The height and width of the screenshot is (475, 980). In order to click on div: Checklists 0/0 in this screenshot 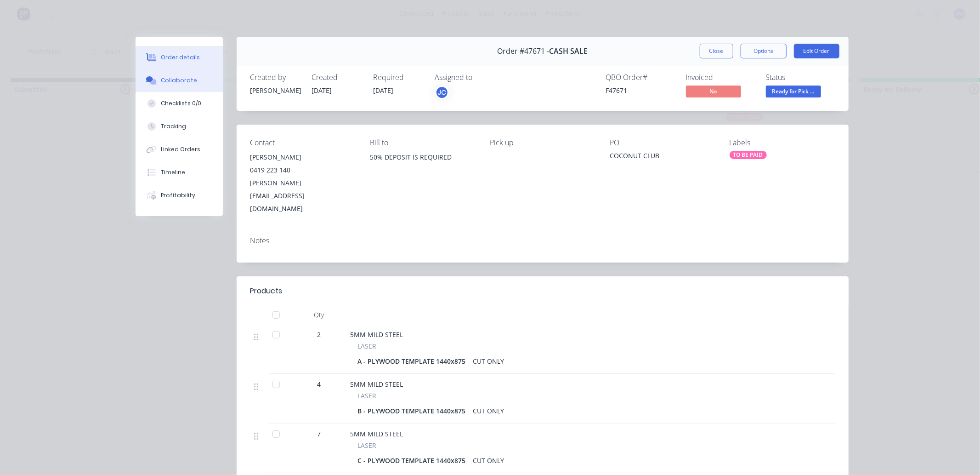, I will do `click(181, 103)`.